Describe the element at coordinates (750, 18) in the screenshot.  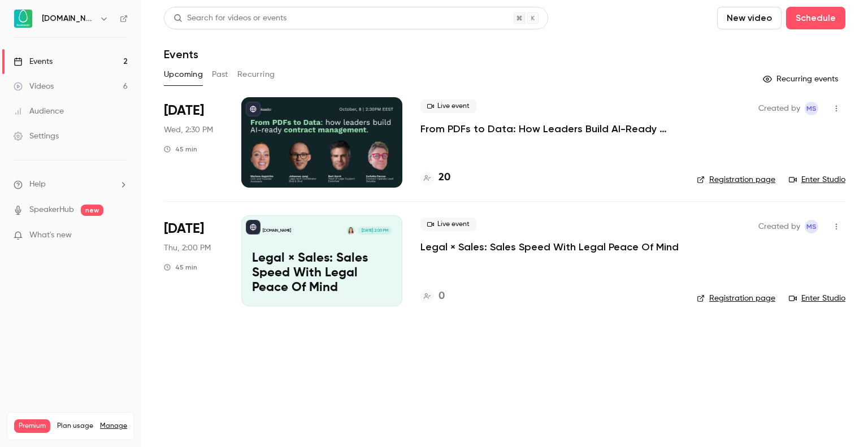
I see `button: New video` at that location.